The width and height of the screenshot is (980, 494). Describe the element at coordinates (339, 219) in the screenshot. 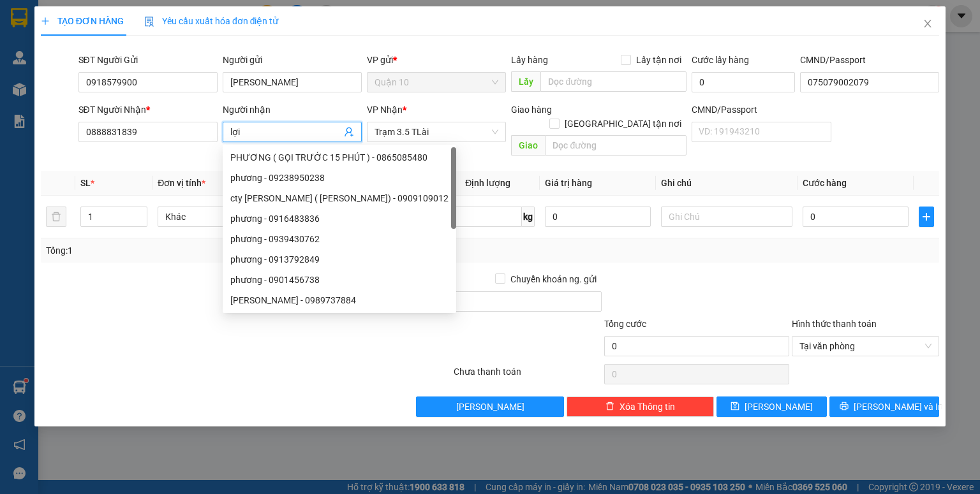

I see `div: phương - 0916483836` at that location.